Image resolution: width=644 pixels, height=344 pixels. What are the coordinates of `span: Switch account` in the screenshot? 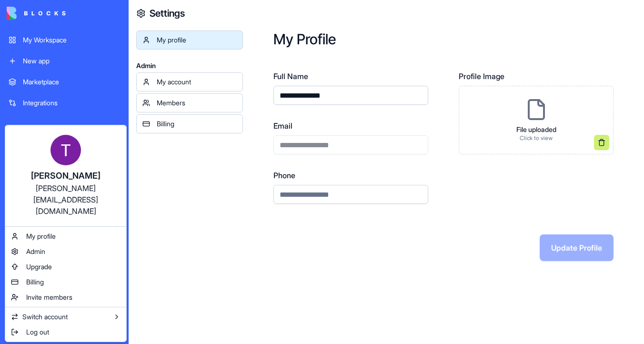 It's located at (45, 317).